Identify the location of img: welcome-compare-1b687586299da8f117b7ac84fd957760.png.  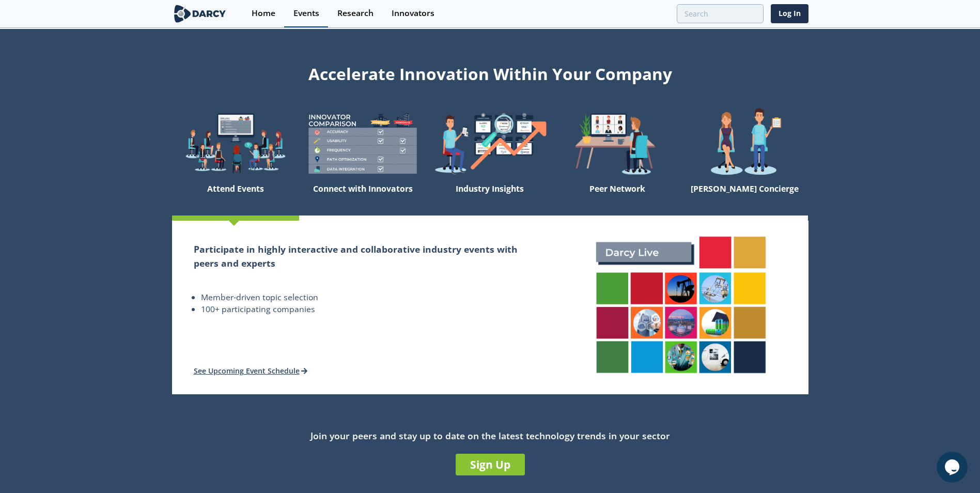
(363, 143).